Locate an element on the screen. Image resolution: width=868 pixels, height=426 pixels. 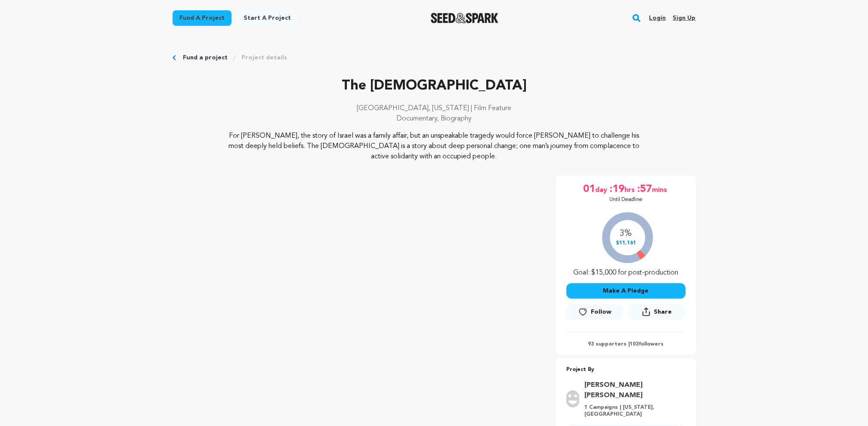
button: Share is located at coordinates (657, 311).